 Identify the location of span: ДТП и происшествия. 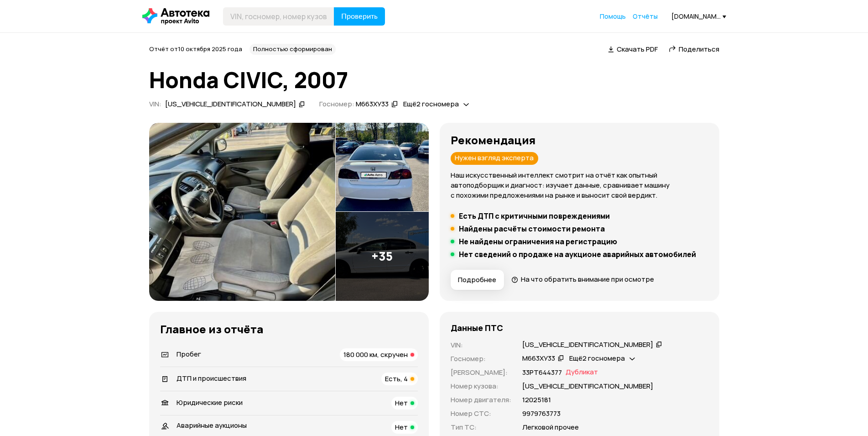
(211, 378).